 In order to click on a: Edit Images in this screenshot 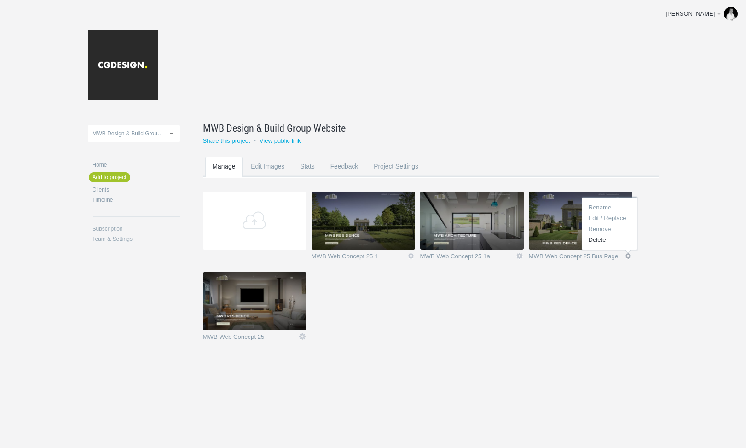, I will do `click(267, 175)`.